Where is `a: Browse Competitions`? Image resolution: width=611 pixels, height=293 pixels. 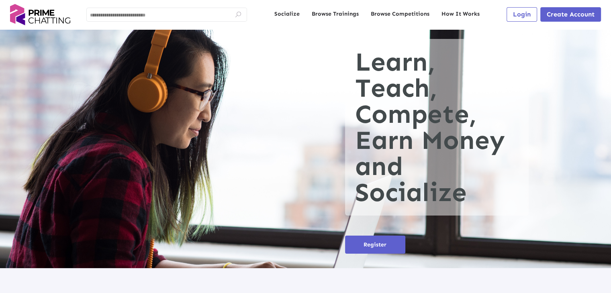
a: Browse Competitions is located at coordinates (400, 14).